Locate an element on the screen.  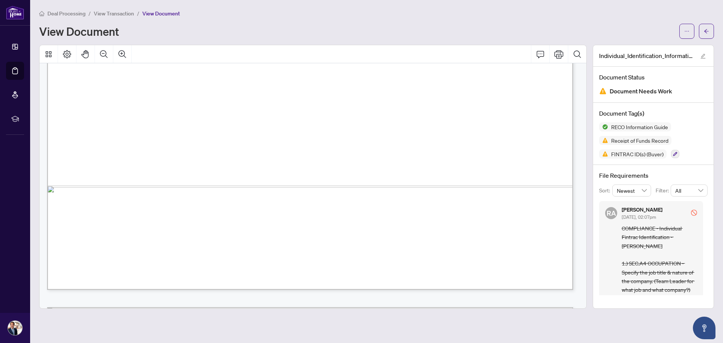
span: stop is located at coordinates (694, 213).